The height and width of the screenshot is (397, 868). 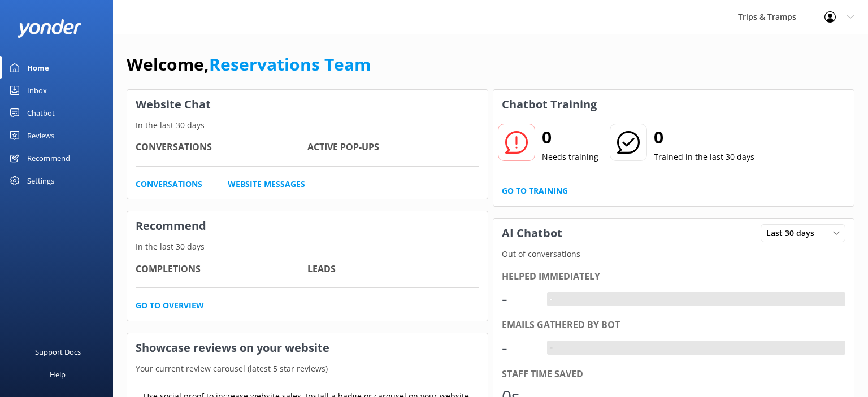 What do you see at coordinates (170, 305) in the screenshot?
I see `a: Go to overview` at bounding box center [170, 305].